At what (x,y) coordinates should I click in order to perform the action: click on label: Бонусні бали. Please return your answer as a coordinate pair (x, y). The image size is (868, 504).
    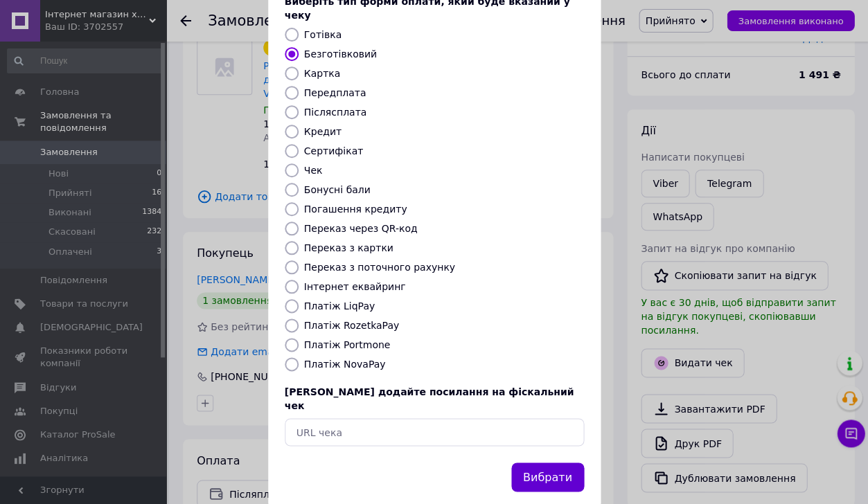
    Looking at the image, I should click on (337, 190).